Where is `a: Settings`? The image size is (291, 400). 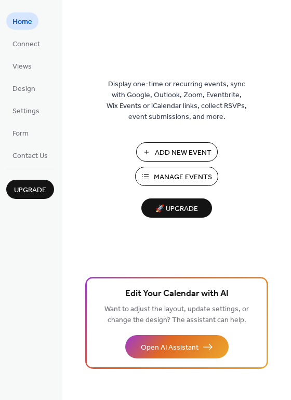 a: Settings is located at coordinates (26, 110).